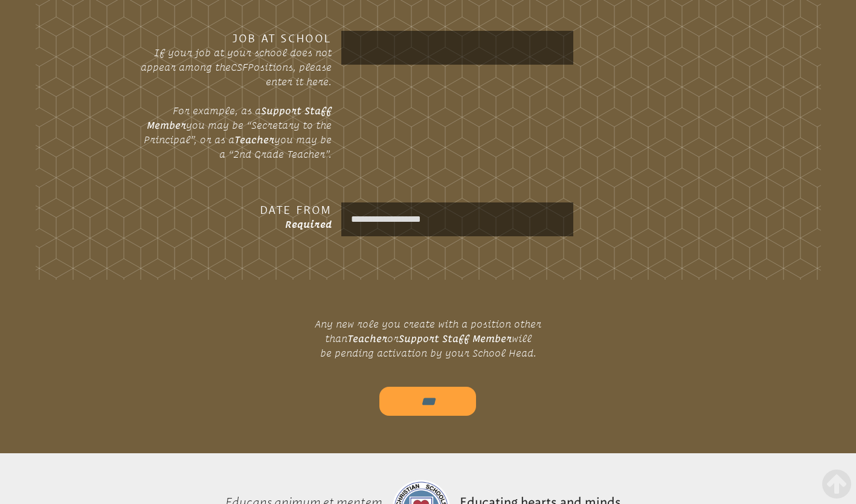 This screenshot has width=856, height=504. I want to click on span: CSF, so click(239, 67).